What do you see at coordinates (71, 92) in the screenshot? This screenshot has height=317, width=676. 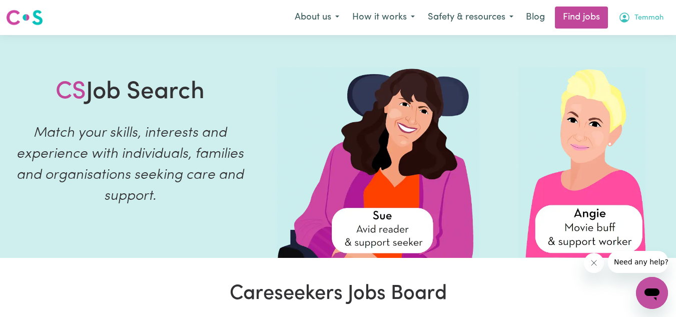 I see `span: CS` at bounding box center [71, 92].